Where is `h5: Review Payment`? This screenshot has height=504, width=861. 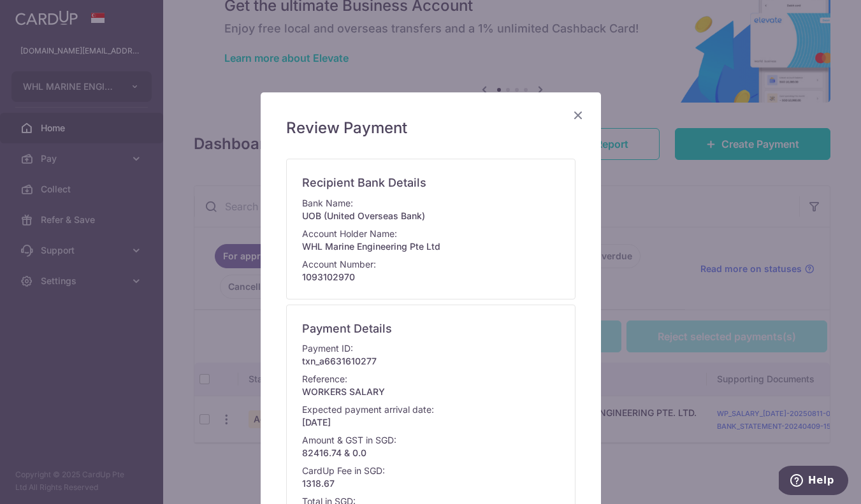
h5: Review Payment is located at coordinates (431, 128).